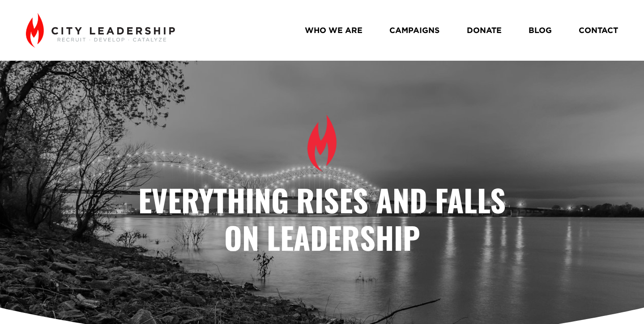 The image size is (644, 324). I want to click on a: CAMPAIGNS, so click(415, 30).